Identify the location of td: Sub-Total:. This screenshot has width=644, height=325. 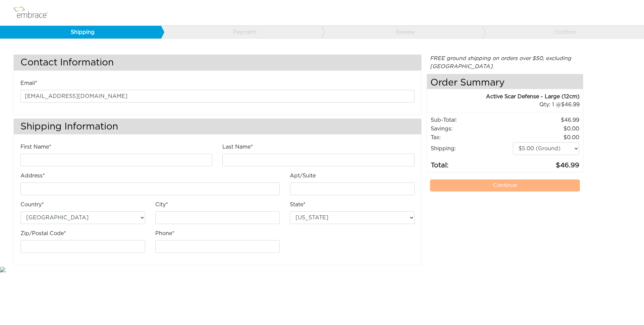
(471, 120).